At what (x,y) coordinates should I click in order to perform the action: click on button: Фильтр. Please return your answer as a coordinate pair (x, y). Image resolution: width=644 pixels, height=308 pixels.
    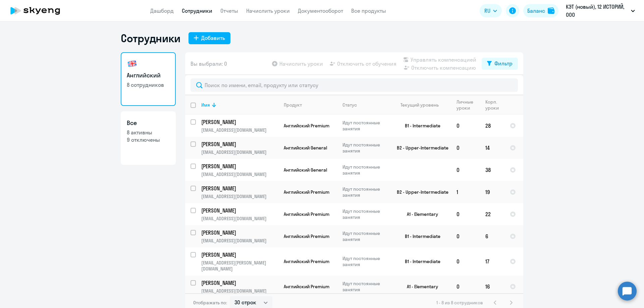
    Looking at the image, I should click on (500, 64).